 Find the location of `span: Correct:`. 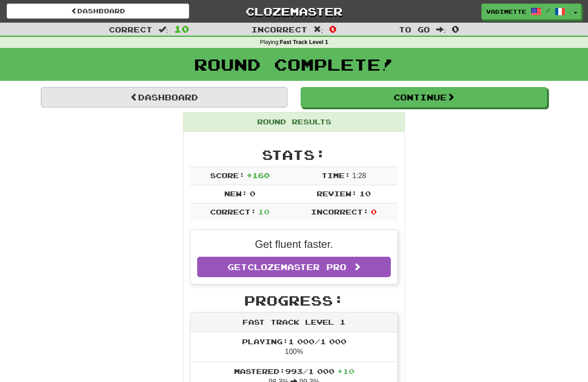

span: Correct: is located at coordinates (233, 211).